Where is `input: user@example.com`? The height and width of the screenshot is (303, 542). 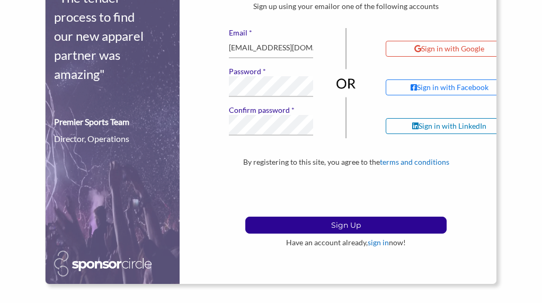
input: user@example.com is located at coordinates (271, 48).